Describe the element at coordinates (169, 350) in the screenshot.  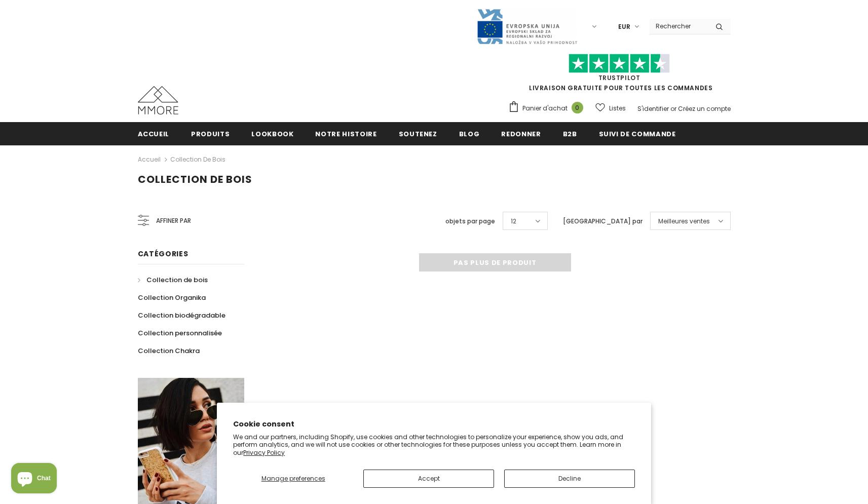
I see `span: Collection Chakra` at that location.